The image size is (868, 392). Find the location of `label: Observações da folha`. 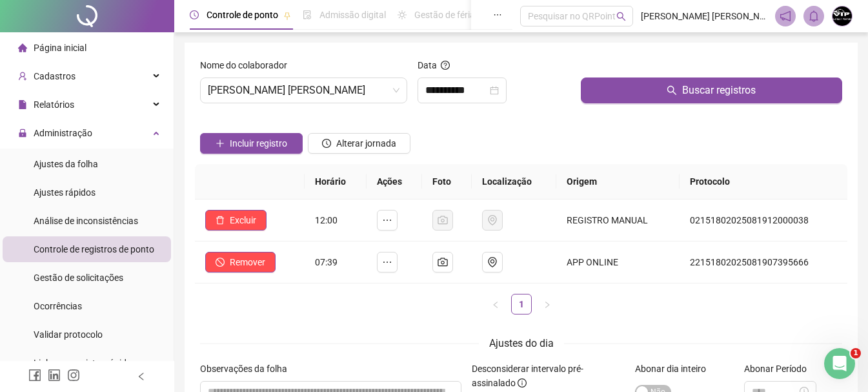

label: Observações da folha is located at coordinates (247, 369).